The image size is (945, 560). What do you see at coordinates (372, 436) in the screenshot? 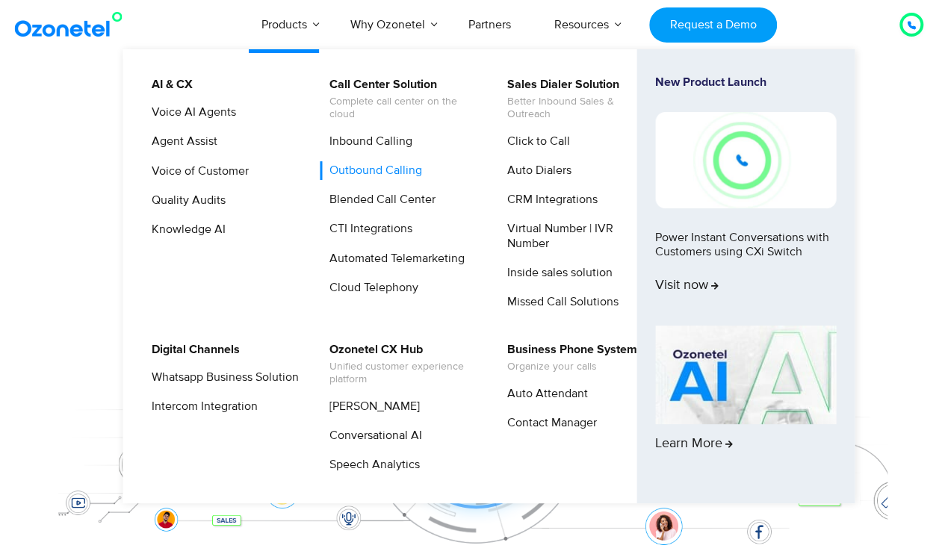
I see `a: Conversational AI` at bounding box center [372, 436].